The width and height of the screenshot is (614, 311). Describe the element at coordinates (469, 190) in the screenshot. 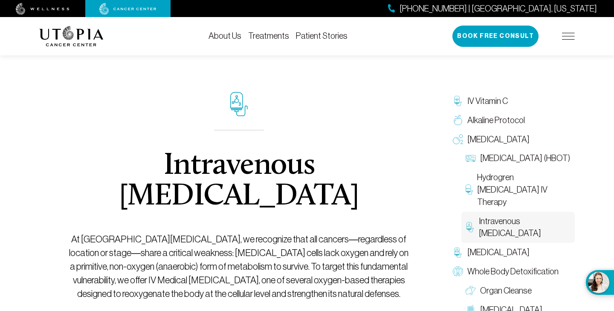

I see `img: Hydrogren Peroxide IV Therapy` at that location.